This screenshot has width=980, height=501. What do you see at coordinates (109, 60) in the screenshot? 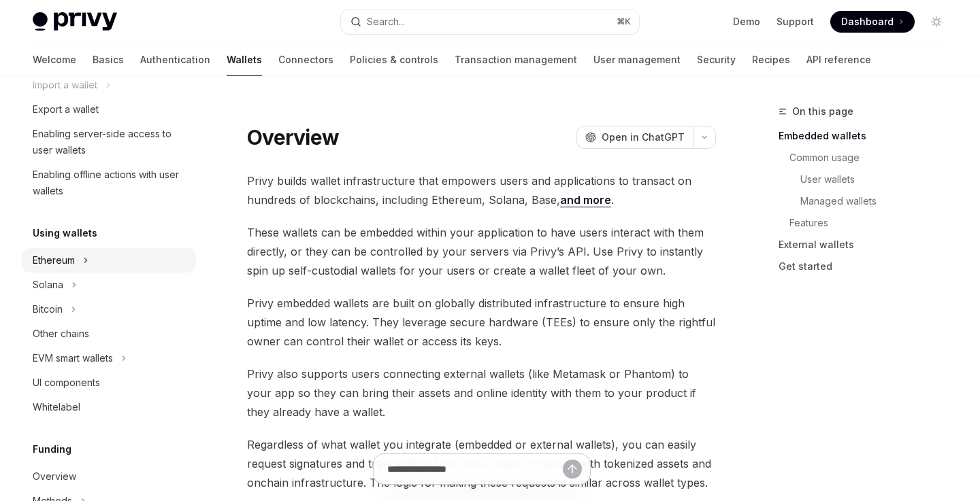
I see `a: Basics` at bounding box center [109, 60].